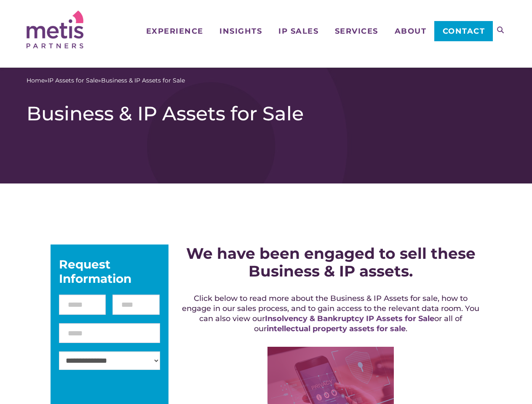 The width and height of the screenshot is (532, 404). Describe the element at coordinates (356, 31) in the screenshot. I see `span: Services` at that location.